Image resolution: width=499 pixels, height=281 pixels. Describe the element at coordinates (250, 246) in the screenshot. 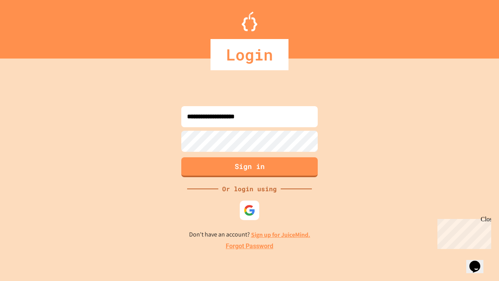

I see `a: Forgot Password` at that location.